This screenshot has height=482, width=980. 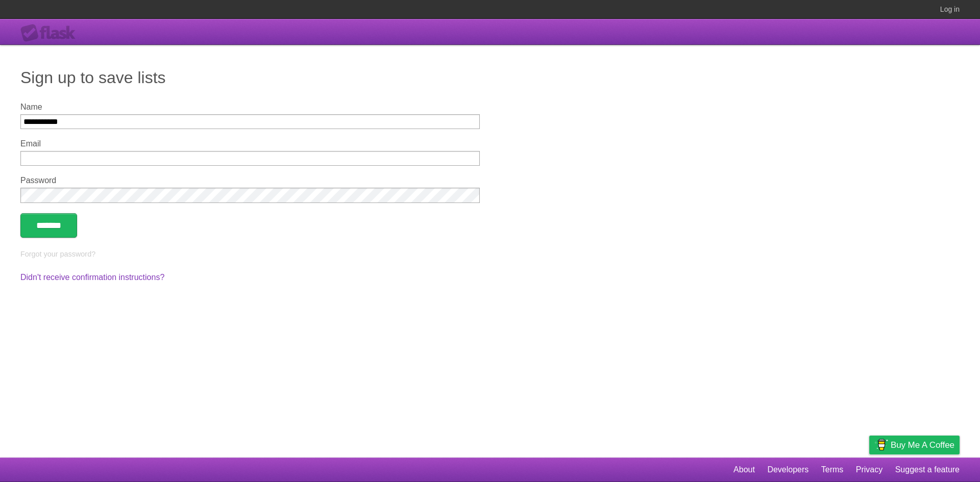 I want to click on img: Buy me a coffee, so click(x=881, y=445).